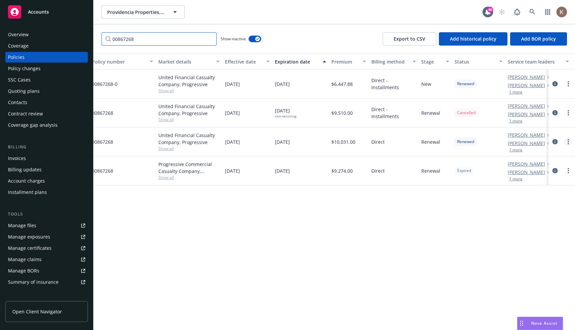  I want to click on a: Accounts, so click(47, 12).